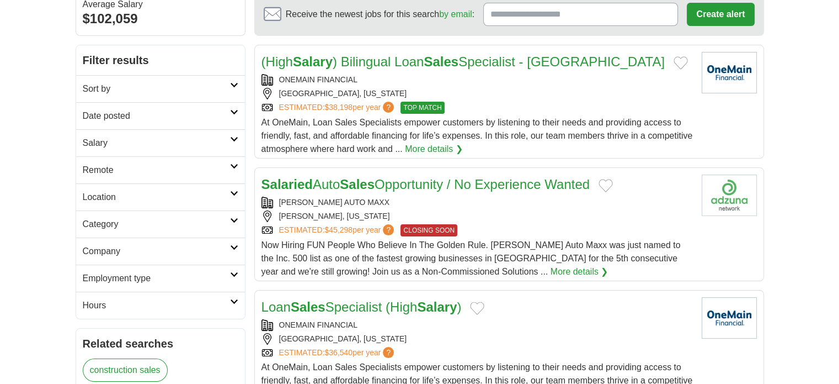 This screenshot has height=384, width=839. I want to click on span: TOP MATCH, so click(422, 108).